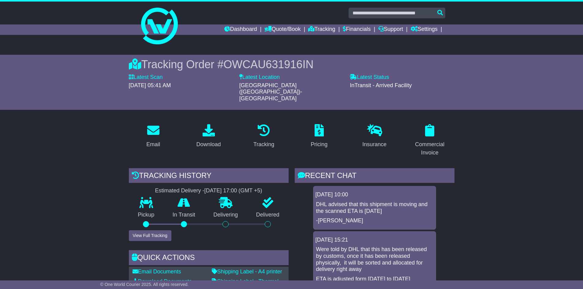 Image resolution: width=583 pixels, height=289 pixels. What do you see at coordinates (146, 77) in the screenshot?
I see `label: Latest Scan` at bounding box center [146, 77].